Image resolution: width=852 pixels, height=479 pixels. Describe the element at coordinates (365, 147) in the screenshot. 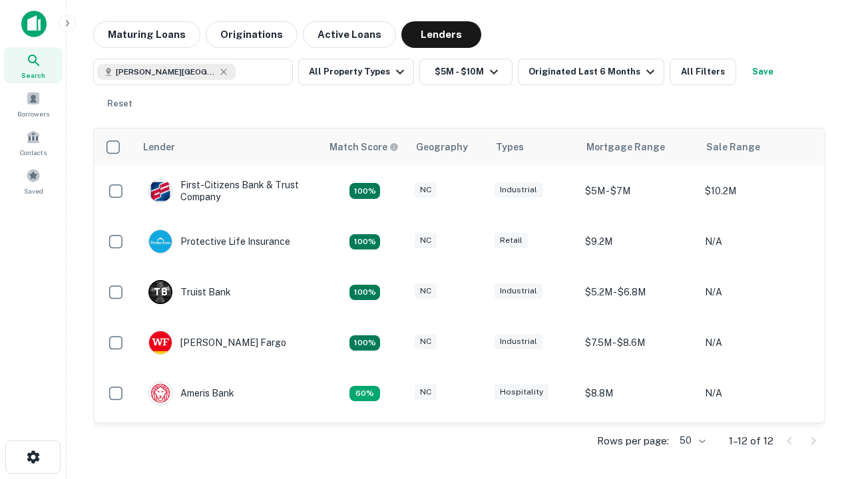

I see `th: Capitalize uses an advanced AI algorithm to match your search with the best lender. The match sco...` at that location.